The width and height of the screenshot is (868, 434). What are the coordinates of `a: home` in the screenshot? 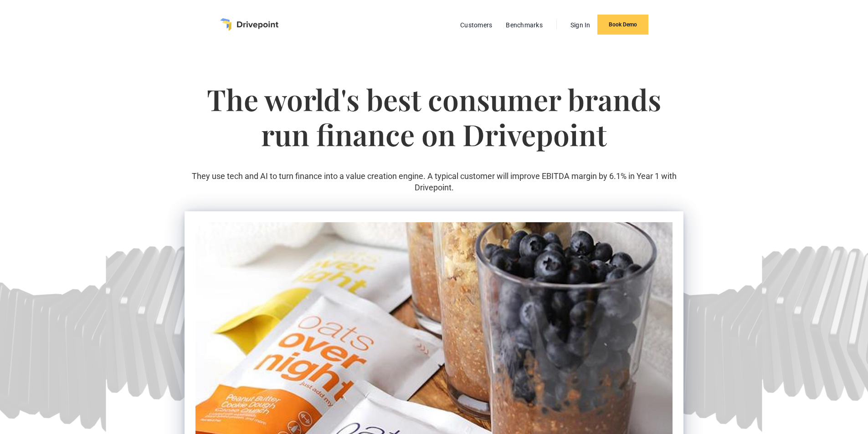 It's located at (249, 24).